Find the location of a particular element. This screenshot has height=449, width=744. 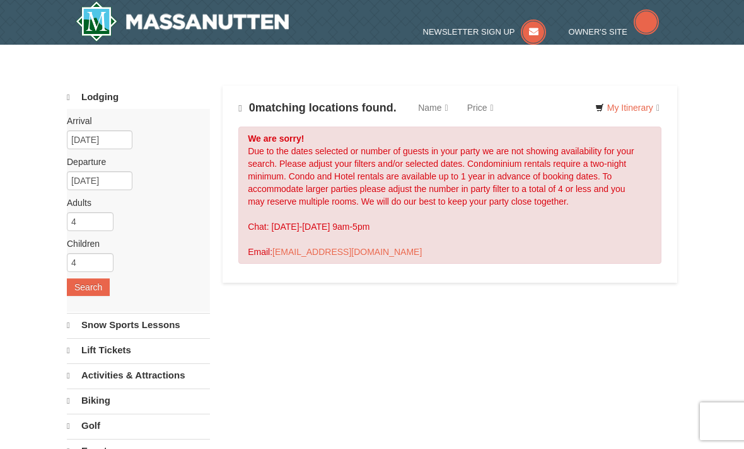

a: Lift Tickets is located at coordinates (138, 350).